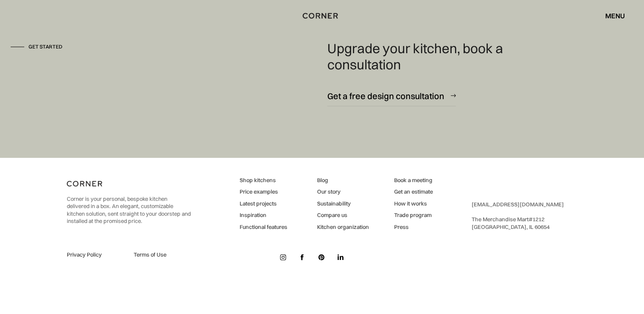 The image size is (644, 314). Describe the element at coordinates (263, 192) in the screenshot. I see `a: Price examples` at that location.